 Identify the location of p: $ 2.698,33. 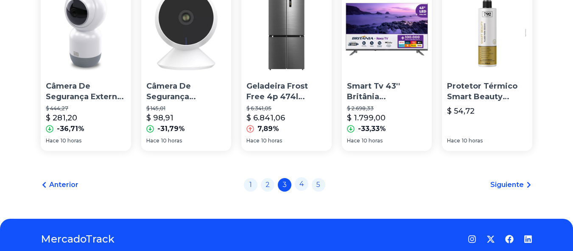
(387, 109).